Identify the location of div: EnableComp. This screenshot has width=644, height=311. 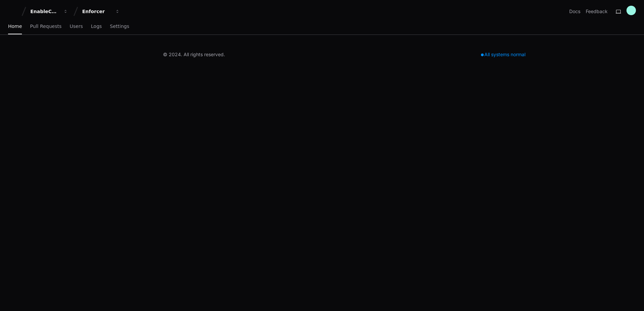
(45, 11).